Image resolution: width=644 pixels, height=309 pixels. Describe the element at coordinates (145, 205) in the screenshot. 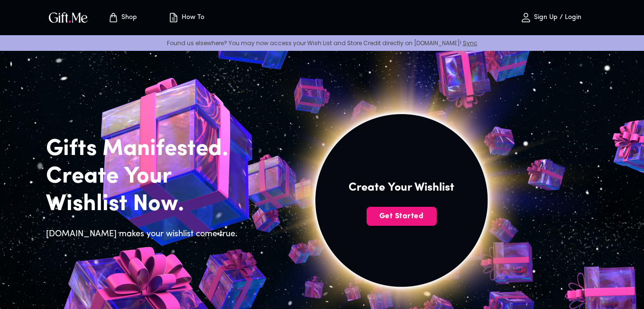

I see `h2: Wishlist Now.` at that location.